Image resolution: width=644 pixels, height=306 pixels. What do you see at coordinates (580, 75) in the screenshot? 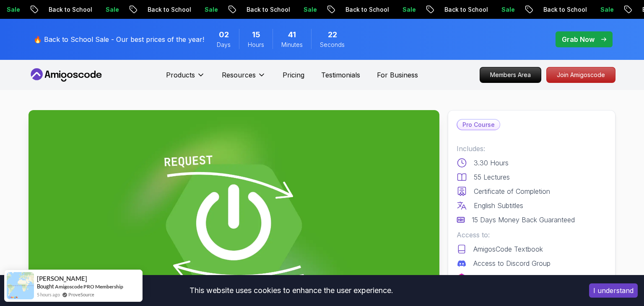
I see `p: Join Amigoscode` at bounding box center [580, 75].